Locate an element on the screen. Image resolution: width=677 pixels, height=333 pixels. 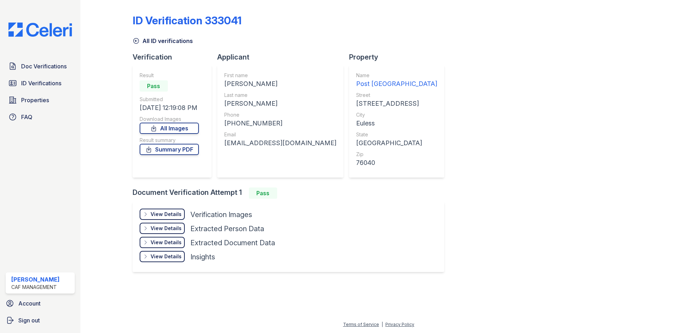
a: FAQ is located at coordinates (40, 117).